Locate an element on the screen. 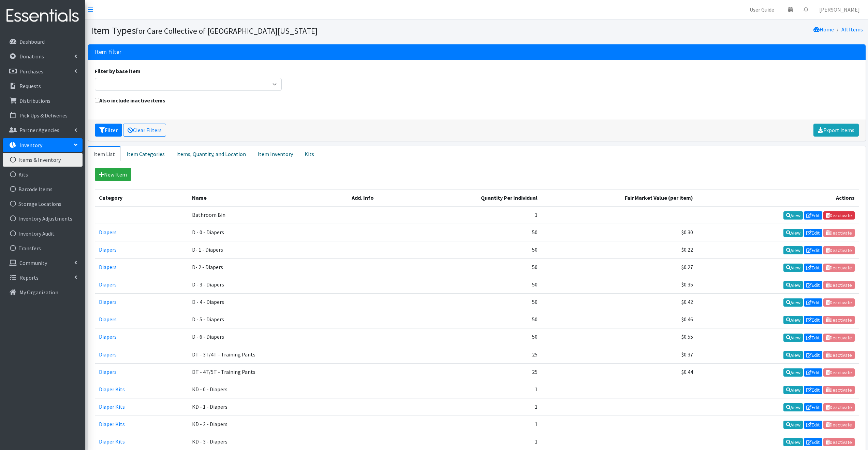 Image resolution: width=868 pixels, height=450 pixels. p: Donations is located at coordinates (32, 56).